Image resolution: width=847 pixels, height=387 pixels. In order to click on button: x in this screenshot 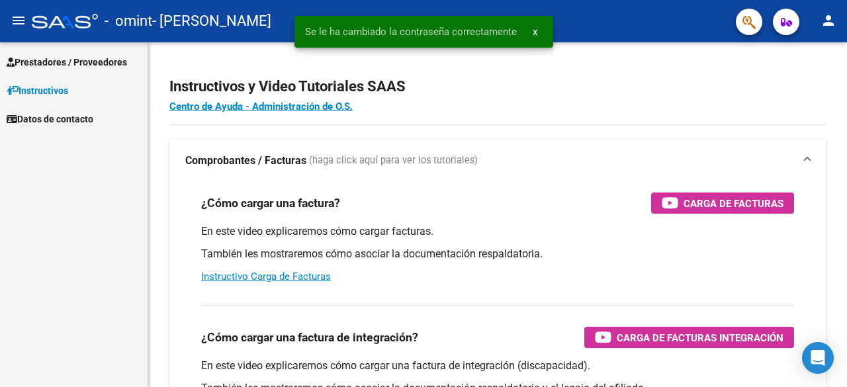, I will do `click(535, 32)`.